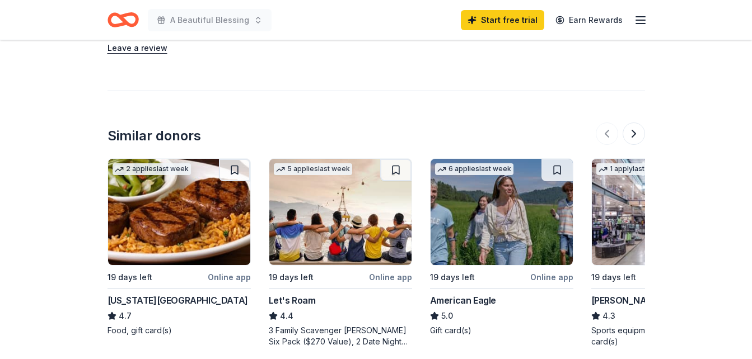 This screenshot has width=752, height=359. What do you see at coordinates (589, 20) in the screenshot?
I see `a: Earn Rewards` at bounding box center [589, 20].